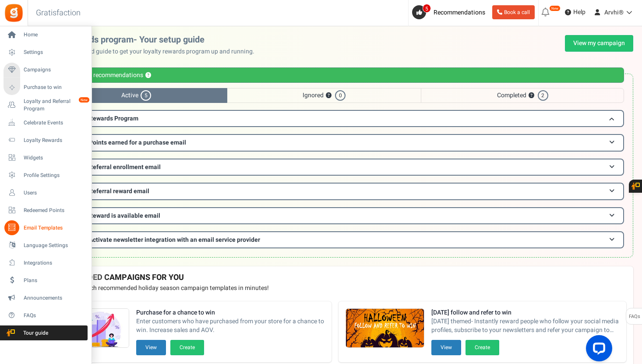  What do you see at coordinates (54, 263) in the screenshot?
I see `span: Integrations` at bounding box center [54, 263].